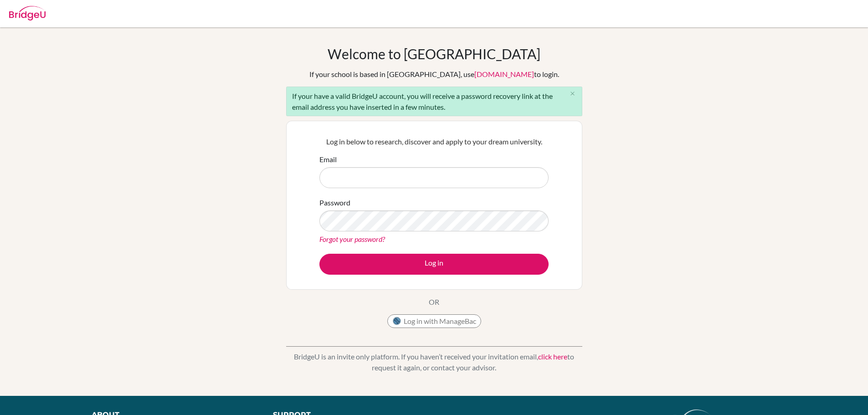 The height and width of the screenshot is (415, 868). Describe the element at coordinates (434, 101) in the screenshot. I see `div: If your have a valid BridgeU account, you will receive a password recovery link at the email addr...` at that location.